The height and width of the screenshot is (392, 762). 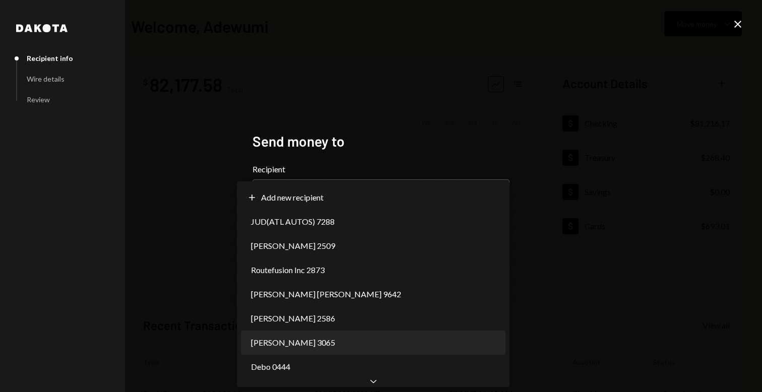 What do you see at coordinates (381, 169) in the screenshot?
I see `label: Recipient` at bounding box center [381, 169].